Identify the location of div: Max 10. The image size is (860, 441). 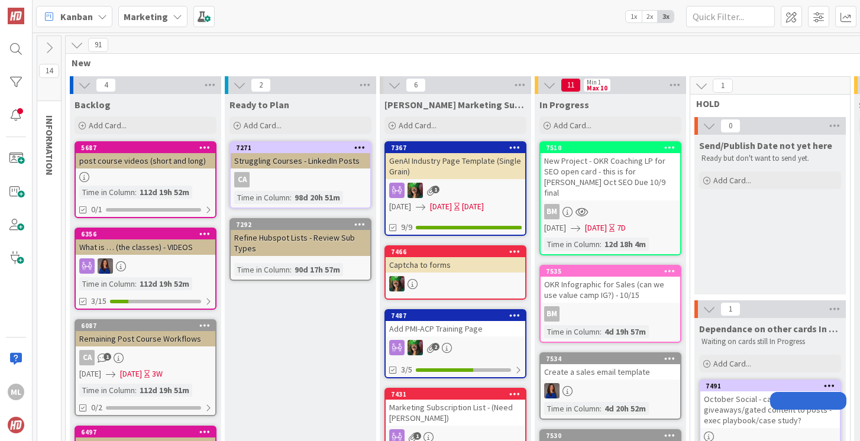
(597, 88).